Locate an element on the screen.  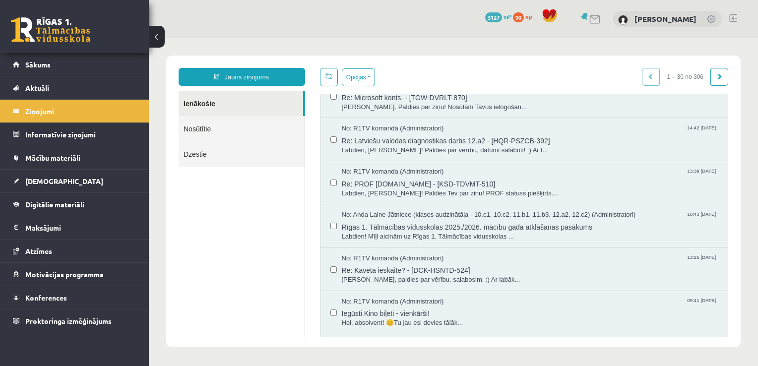
span: Iegūsti Kino biļeti - vienkārši! is located at coordinates (381, 274).